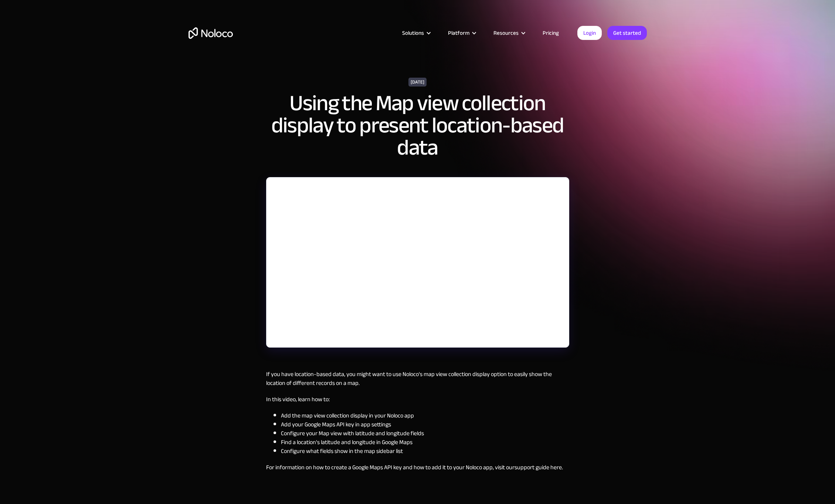 The image size is (835, 504). Describe the element at coordinates (425, 451) in the screenshot. I see `li: Configure what fields show in the map sidebar list` at that location.